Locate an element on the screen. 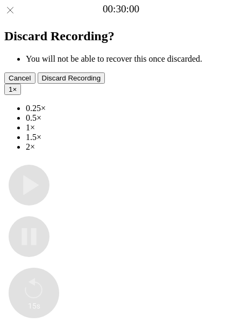  a: 00:30:00 is located at coordinates (121, 9).